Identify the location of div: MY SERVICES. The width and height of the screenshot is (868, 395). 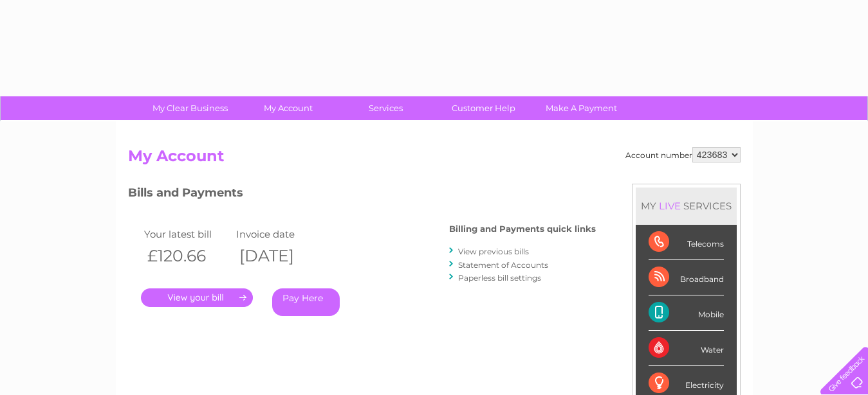
(686, 205).